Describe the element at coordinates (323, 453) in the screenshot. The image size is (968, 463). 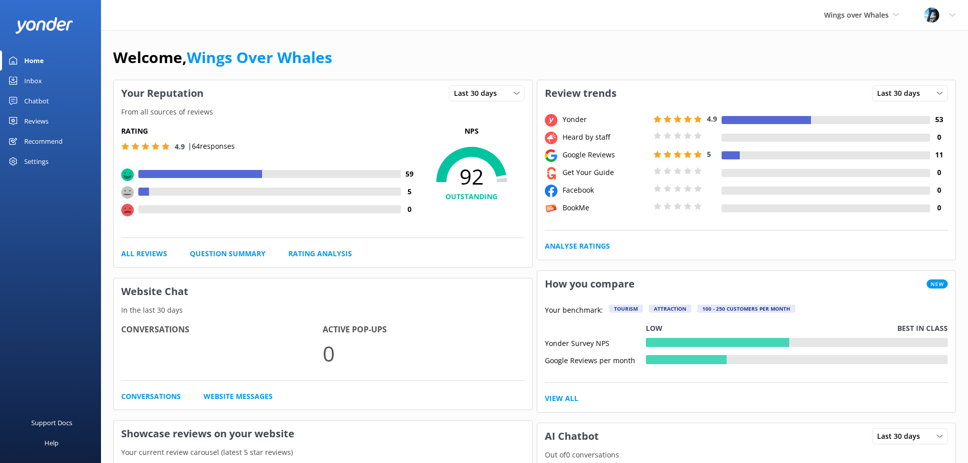
I see `p: Your current review carousel (latest 5 star reviews)` at that location.